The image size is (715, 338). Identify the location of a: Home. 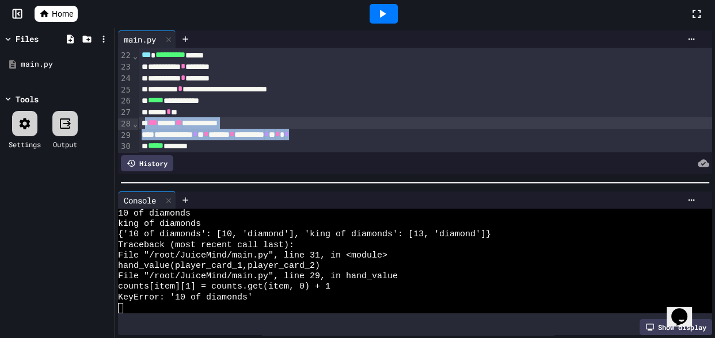
(56, 14).